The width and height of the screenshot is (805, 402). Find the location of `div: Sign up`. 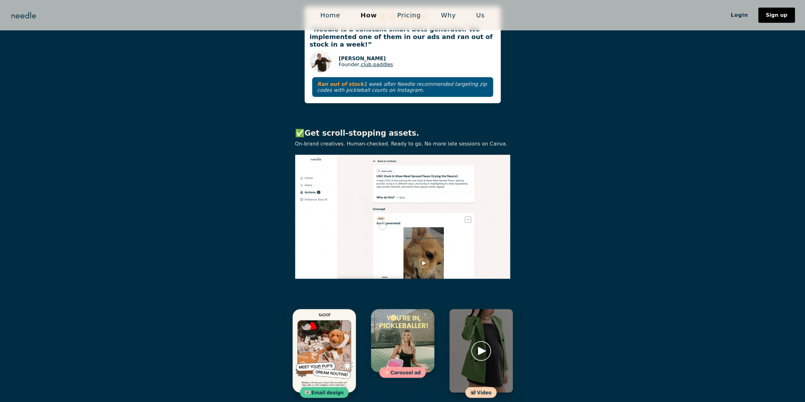

div: Sign up is located at coordinates (776, 15).